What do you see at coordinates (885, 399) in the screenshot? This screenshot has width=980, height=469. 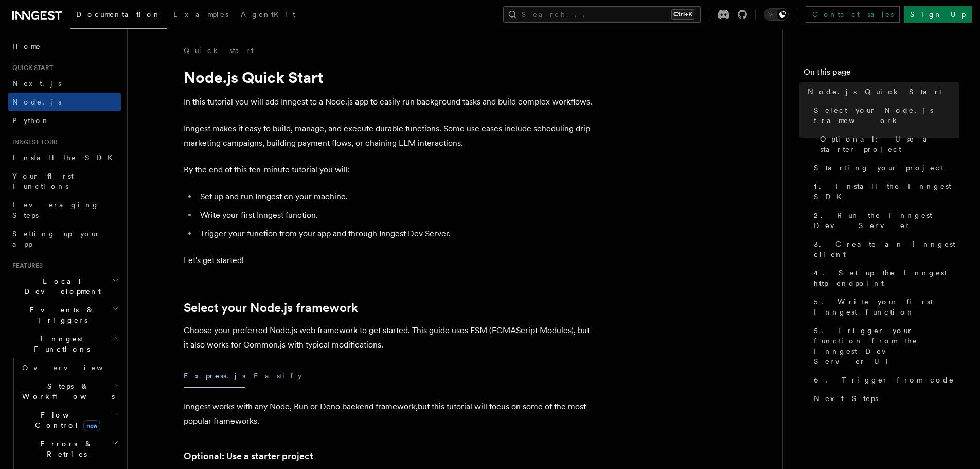 I see `a: Next Steps` at bounding box center [885, 399].